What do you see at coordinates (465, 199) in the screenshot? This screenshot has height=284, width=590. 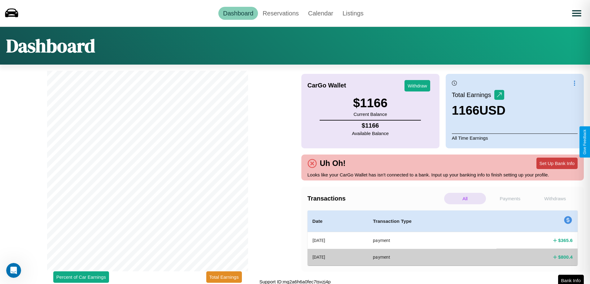 I see `p: All` at bounding box center [465, 199].